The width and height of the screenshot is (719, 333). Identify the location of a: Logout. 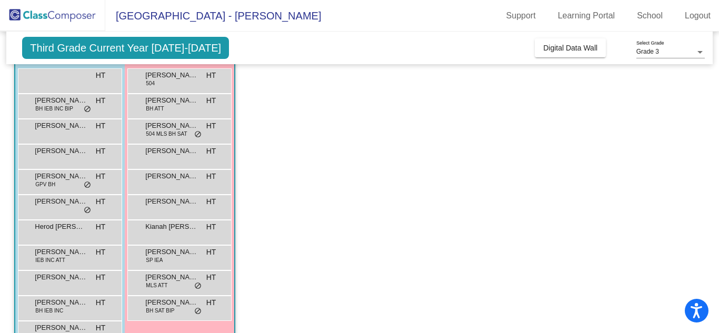
(698, 16).